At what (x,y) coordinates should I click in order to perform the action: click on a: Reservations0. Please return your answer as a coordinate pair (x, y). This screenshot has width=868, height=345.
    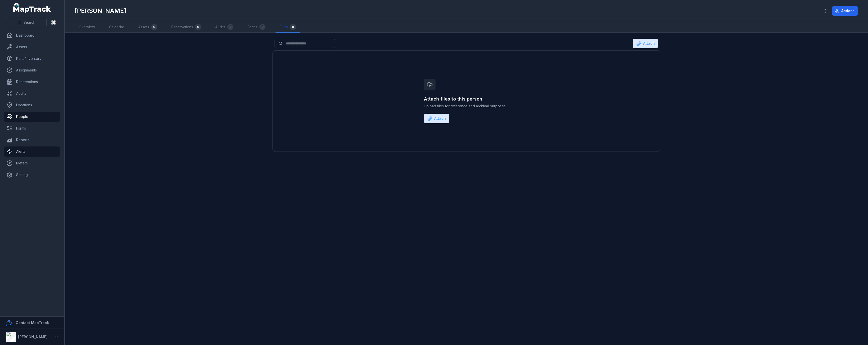
    Looking at the image, I should click on (186, 27).